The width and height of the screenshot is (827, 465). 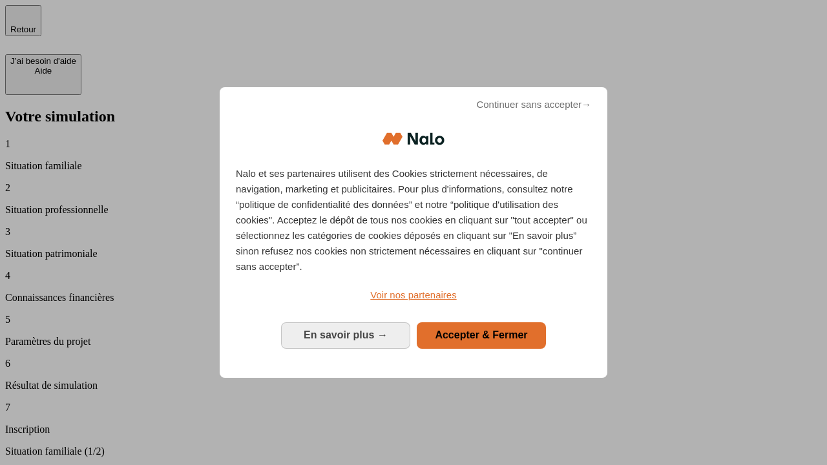 What do you see at coordinates (413, 295) in the screenshot?
I see `a: Voir nos partenaires` at bounding box center [413, 295].